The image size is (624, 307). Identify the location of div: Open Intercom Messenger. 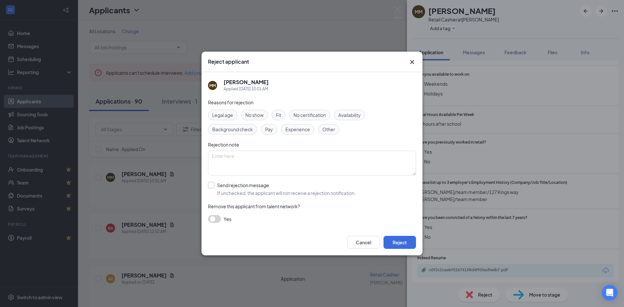
(609, 293).